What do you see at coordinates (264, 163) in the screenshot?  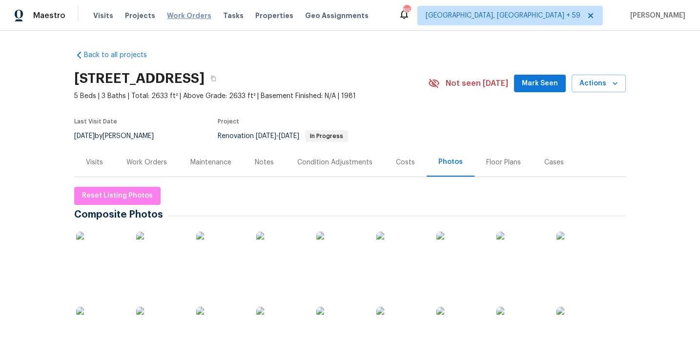 I see `div: Notes` at bounding box center [264, 163].